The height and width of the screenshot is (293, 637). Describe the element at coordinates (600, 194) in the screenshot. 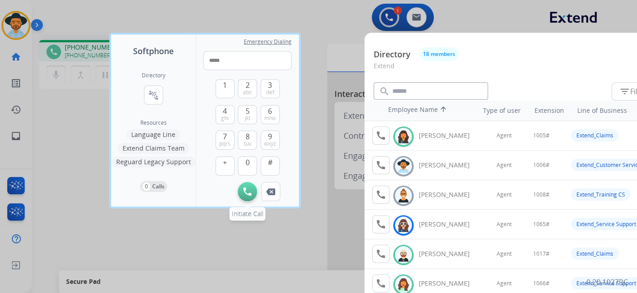

I see `div: Extend_Training CS` at that location.